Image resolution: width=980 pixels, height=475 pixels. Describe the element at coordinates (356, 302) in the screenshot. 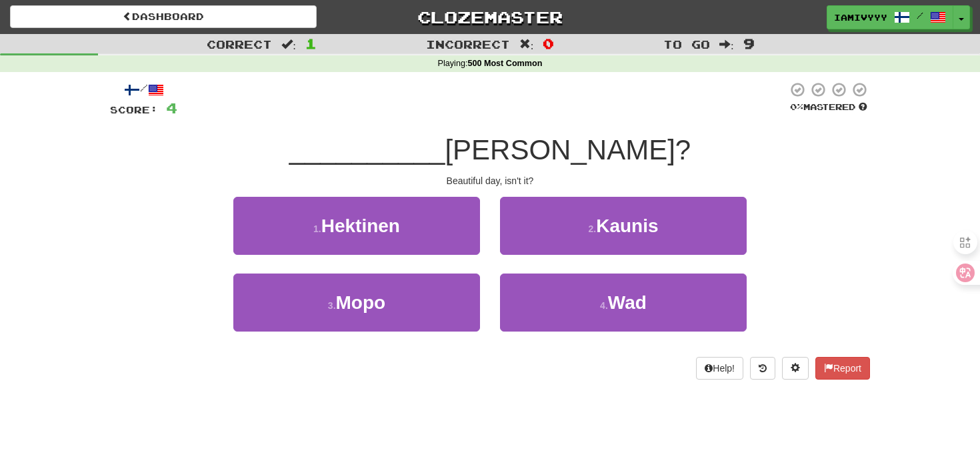

I see `button: 3.Mopo` at that location.